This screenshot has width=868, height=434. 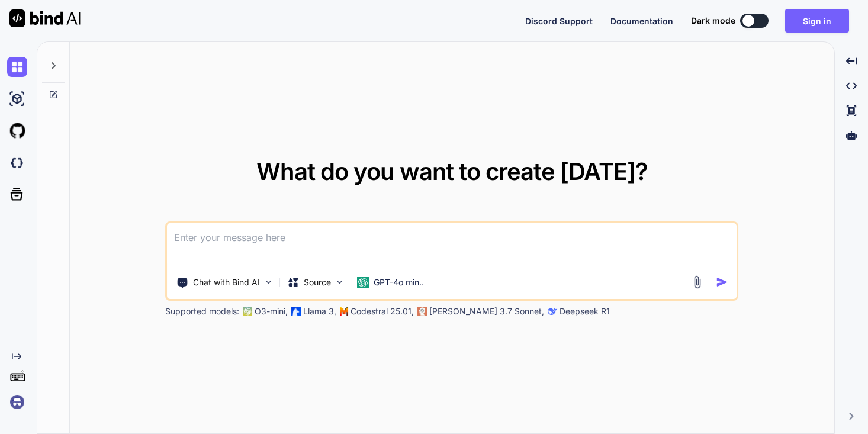 I want to click on img: GPT-4, so click(x=247, y=311).